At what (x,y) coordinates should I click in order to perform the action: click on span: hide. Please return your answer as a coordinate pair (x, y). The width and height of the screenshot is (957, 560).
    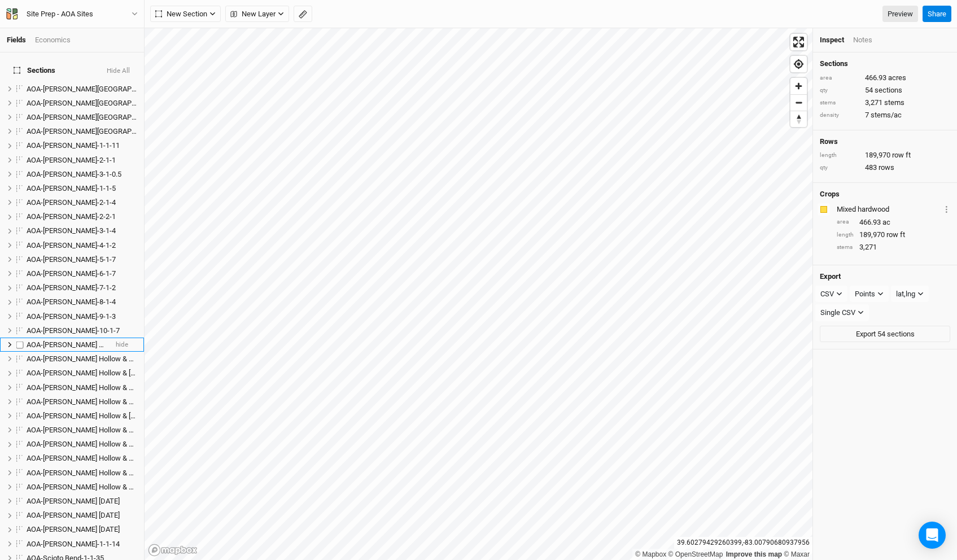
    Looking at the image, I should click on (122, 344).